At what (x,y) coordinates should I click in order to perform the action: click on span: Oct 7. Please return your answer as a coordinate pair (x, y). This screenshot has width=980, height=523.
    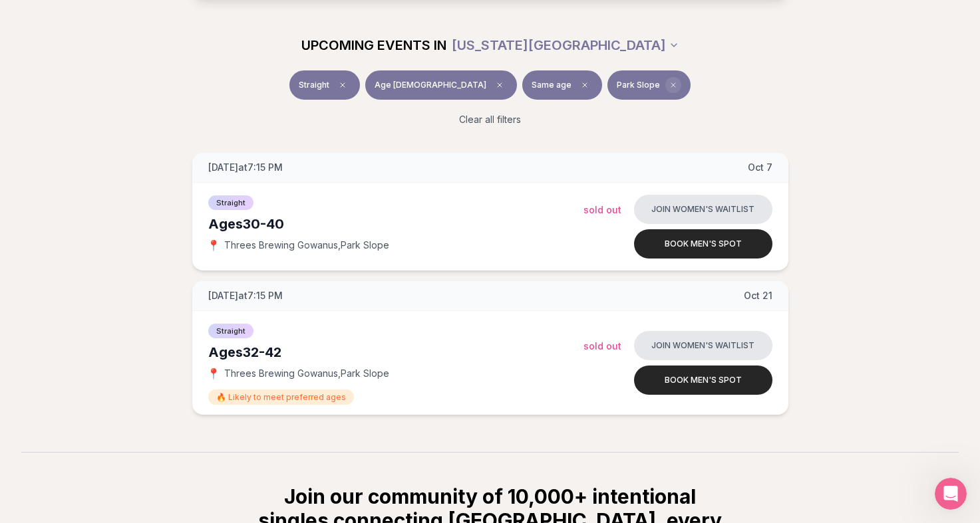
    Looking at the image, I should click on (760, 167).